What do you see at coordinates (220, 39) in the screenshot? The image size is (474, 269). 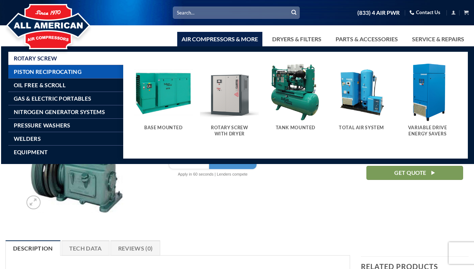 I see `a: Air Compressors & More` at bounding box center [220, 39].